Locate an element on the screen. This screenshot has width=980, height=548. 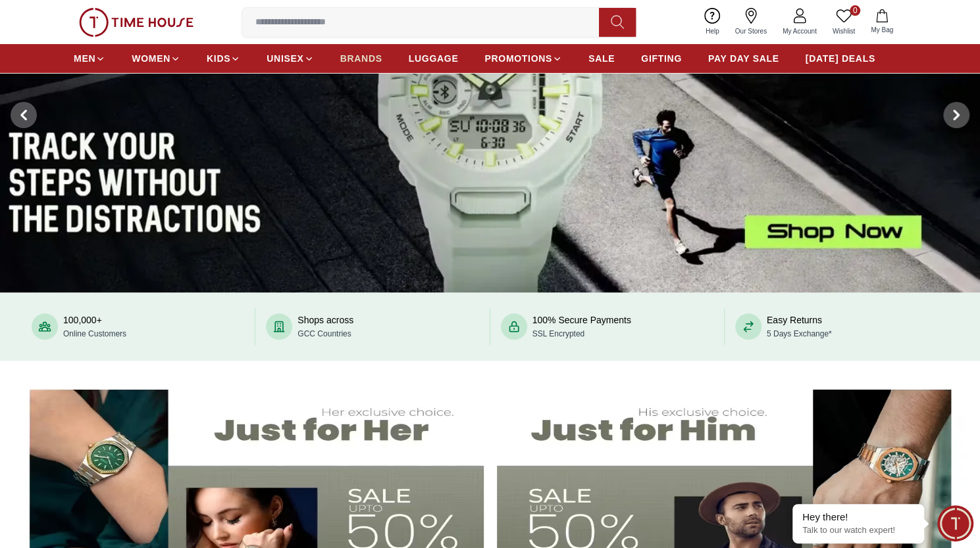
span: UNISEX is located at coordinates (285, 59).